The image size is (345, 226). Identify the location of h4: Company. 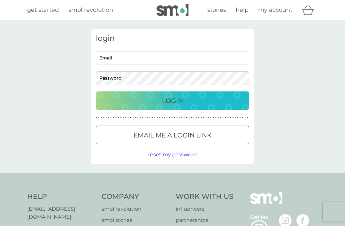
(136, 197).